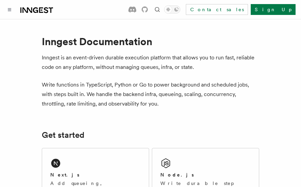  I want to click on a: Get started, so click(63, 135).